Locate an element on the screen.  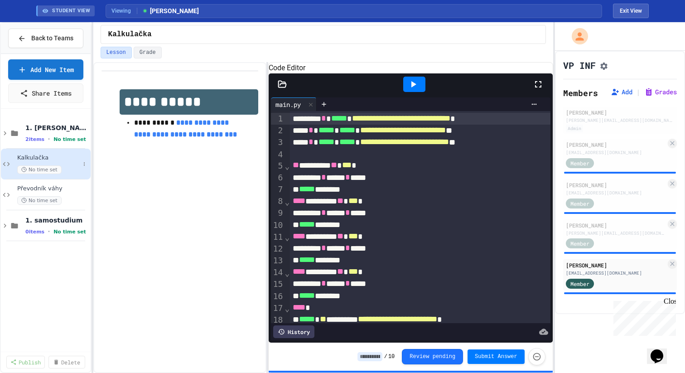
div: 15 is located at coordinates (278, 284).